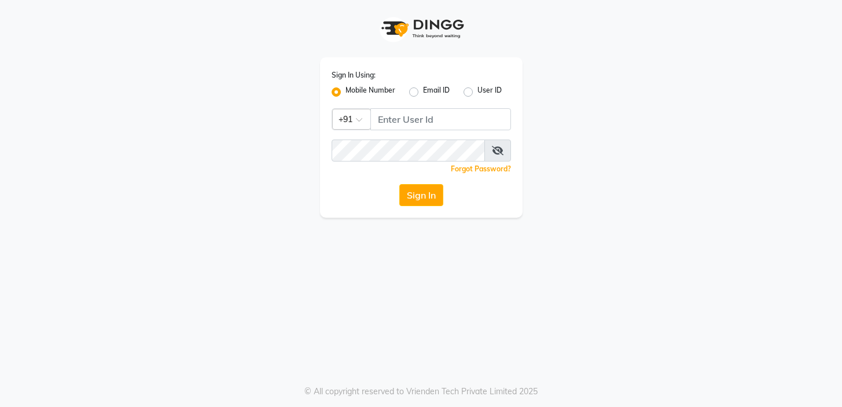 This screenshot has width=842, height=407. What do you see at coordinates (490, 92) in the screenshot?
I see `label: User ID` at bounding box center [490, 92].